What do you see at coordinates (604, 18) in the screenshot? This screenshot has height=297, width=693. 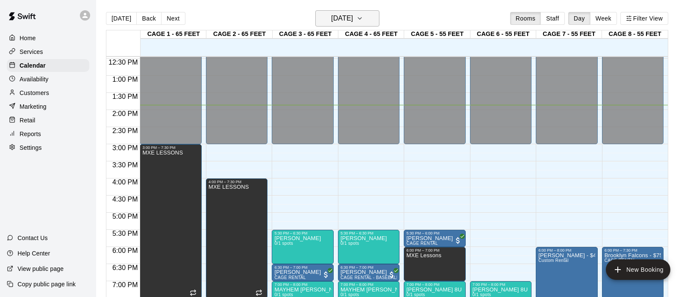 I see `button: Week` at bounding box center [604, 18].